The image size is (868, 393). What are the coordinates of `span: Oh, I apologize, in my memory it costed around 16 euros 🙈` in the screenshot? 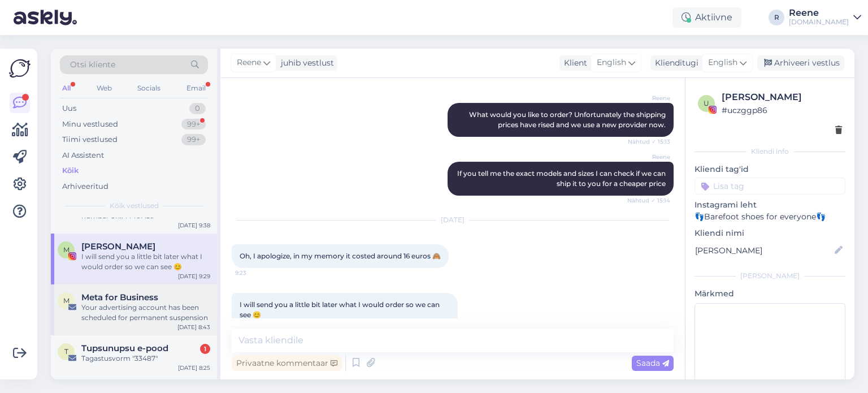 It's located at (340, 255).